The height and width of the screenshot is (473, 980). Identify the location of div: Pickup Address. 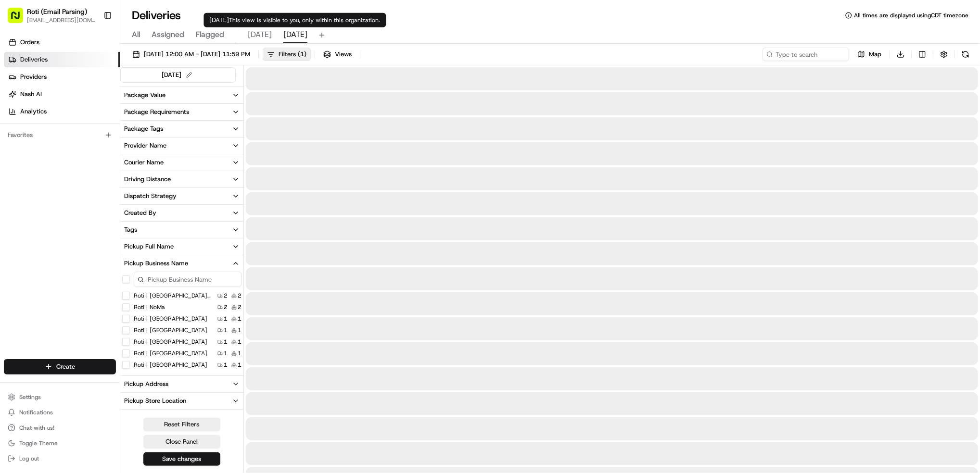
(147, 384).